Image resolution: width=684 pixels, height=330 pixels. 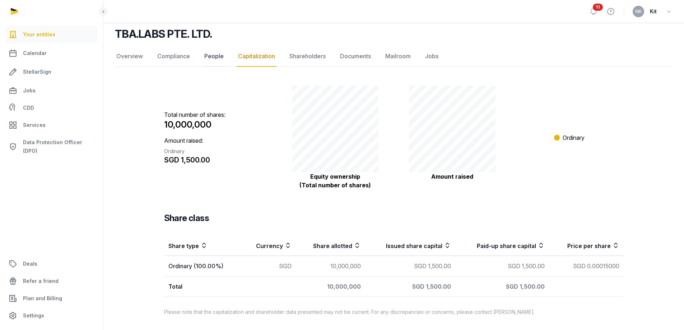 I want to click on p: Amount raised, so click(x=453, y=176).